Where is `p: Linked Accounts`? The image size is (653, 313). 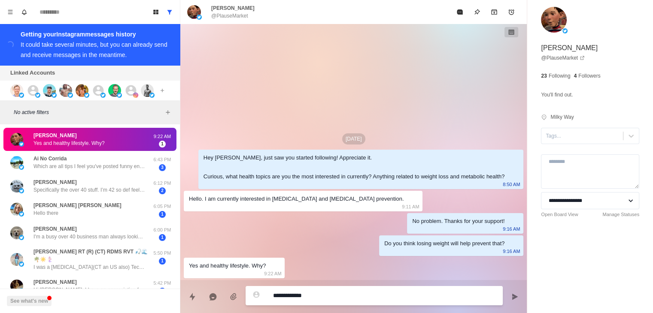 p: Linked Accounts is located at coordinates (33, 73).